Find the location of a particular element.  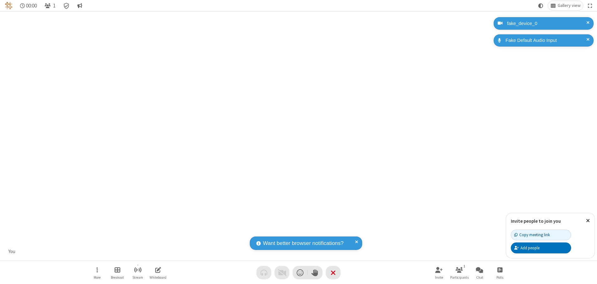

span: Polls is located at coordinates (500, 277).